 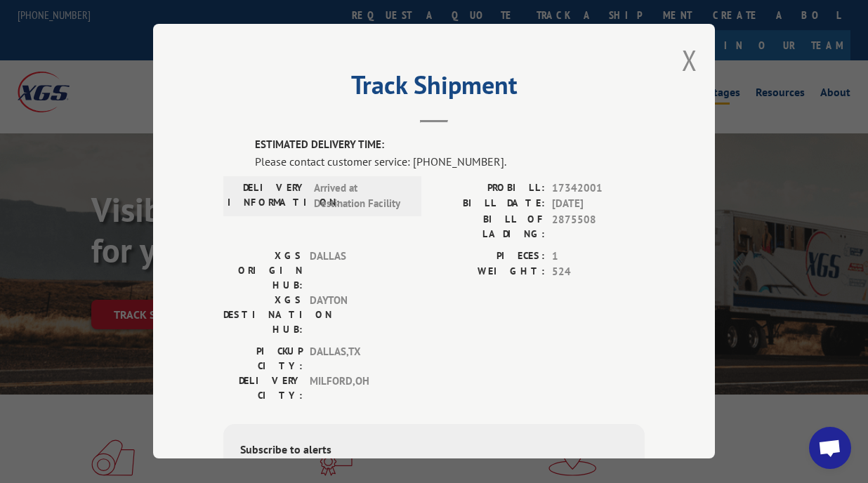 What do you see at coordinates (490, 188) in the screenshot?
I see `label: PROBILL:` at bounding box center [490, 188].